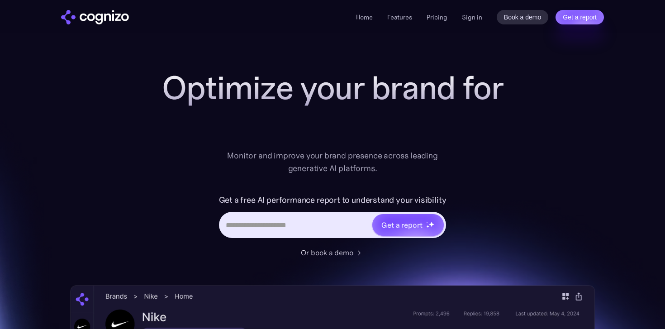 Image resolution: width=665 pixels, height=329 pixels. What do you see at coordinates (327, 252) in the screenshot?
I see `div: Or book a demo` at bounding box center [327, 252].